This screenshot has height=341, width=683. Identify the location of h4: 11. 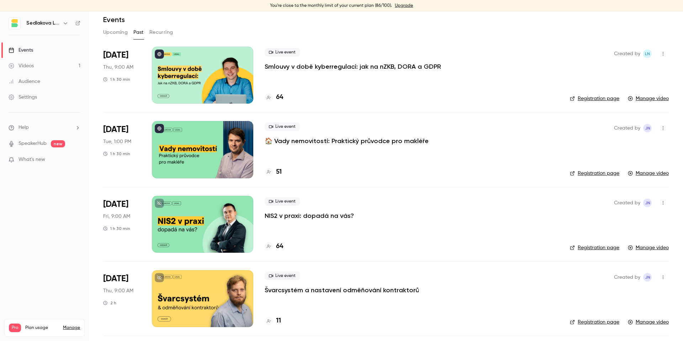
(278, 320).